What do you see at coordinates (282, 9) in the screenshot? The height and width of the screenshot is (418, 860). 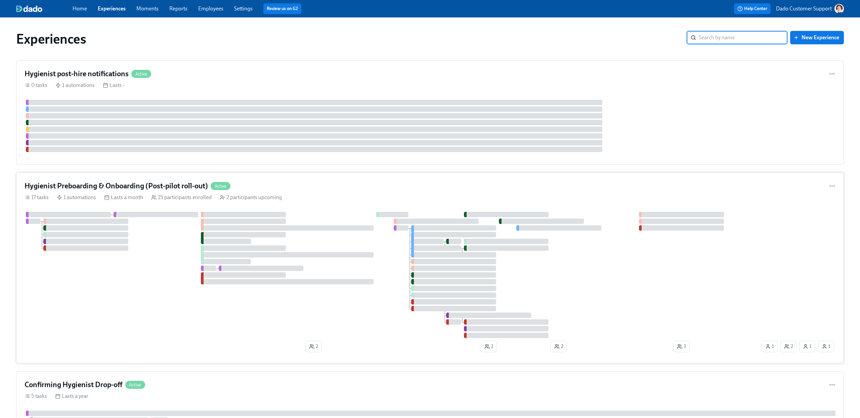 I see `button: Review us on G2` at bounding box center [282, 9].